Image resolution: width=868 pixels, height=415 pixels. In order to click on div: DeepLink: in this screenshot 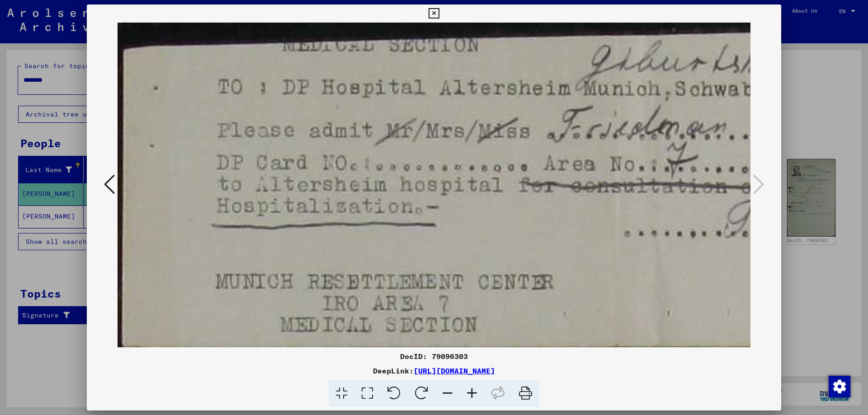, I will do `click(434, 371)`.